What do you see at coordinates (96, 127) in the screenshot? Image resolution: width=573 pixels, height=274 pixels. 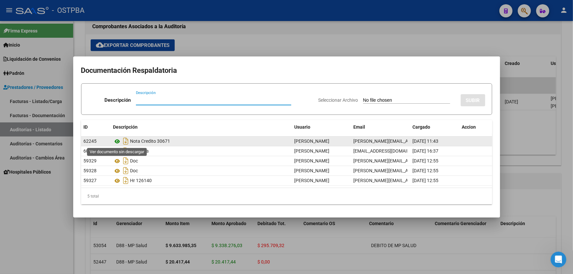 I see `datatable-header-cell: ID` at bounding box center [96, 127].